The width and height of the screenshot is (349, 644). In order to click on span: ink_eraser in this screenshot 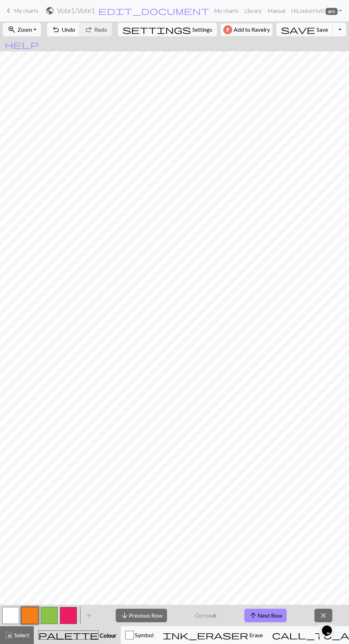, I will do `click(205, 635)`.